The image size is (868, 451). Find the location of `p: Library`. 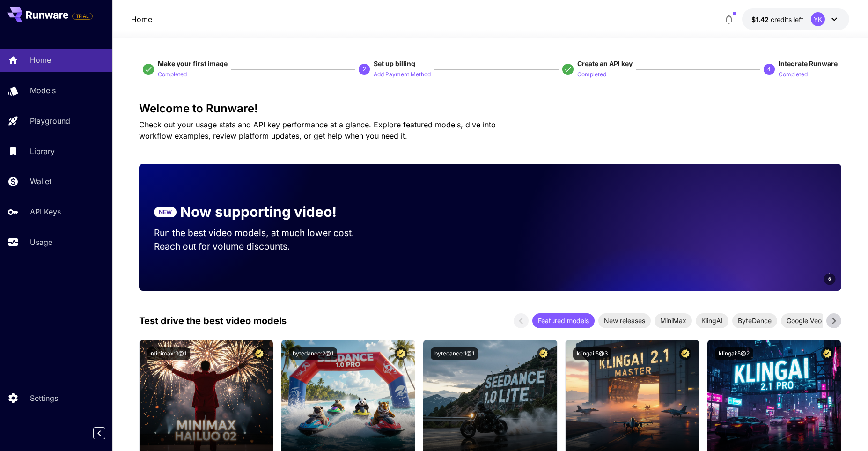

p: Library is located at coordinates (42, 151).